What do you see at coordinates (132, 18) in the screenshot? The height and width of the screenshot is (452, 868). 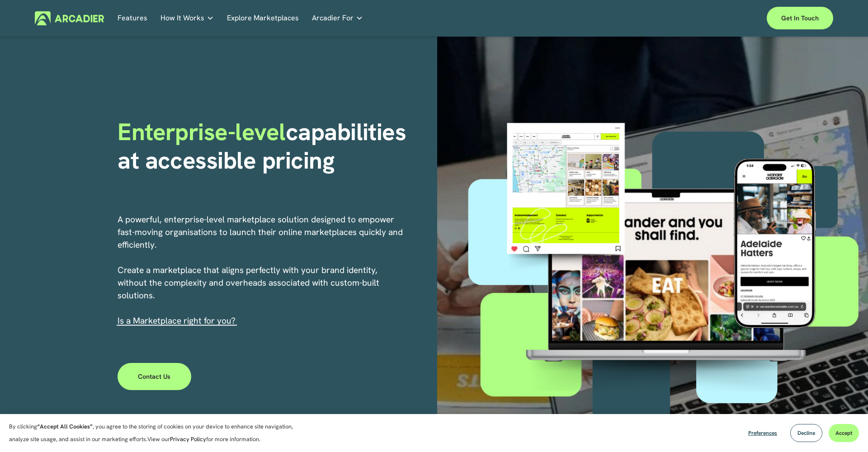 I see `a: Features` at bounding box center [132, 18].